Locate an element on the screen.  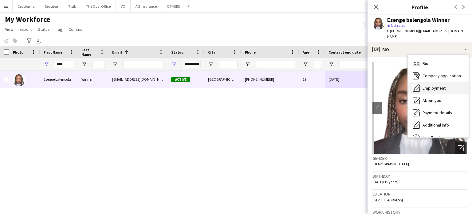
img: Crew avatar or photo is located at coordinates (420, 108).